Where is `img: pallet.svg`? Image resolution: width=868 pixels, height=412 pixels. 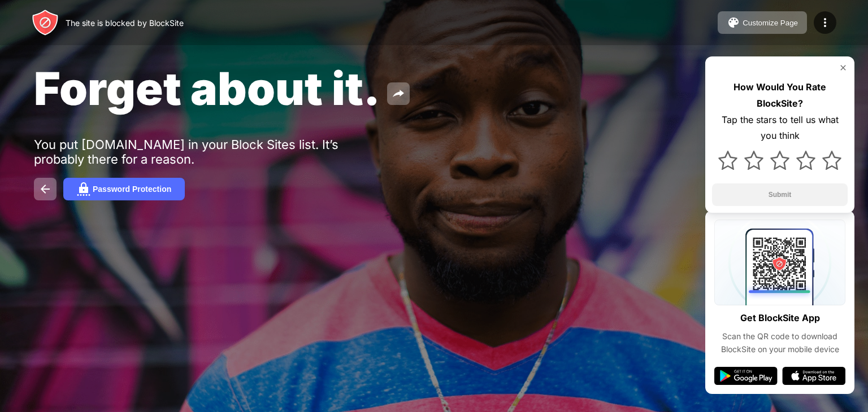
img: pallet.svg is located at coordinates (734, 23).